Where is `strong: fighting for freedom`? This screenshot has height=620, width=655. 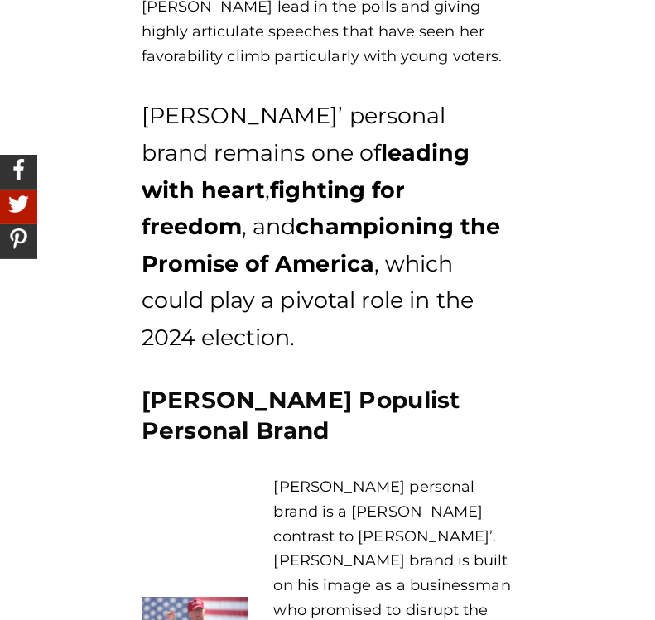 strong: fighting for freedom is located at coordinates (273, 209).